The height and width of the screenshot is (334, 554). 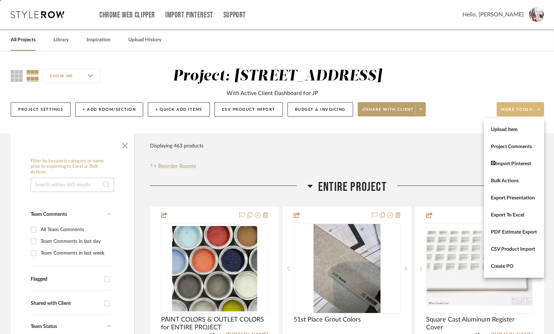 I want to click on span: CSV Product Import, so click(x=514, y=250).